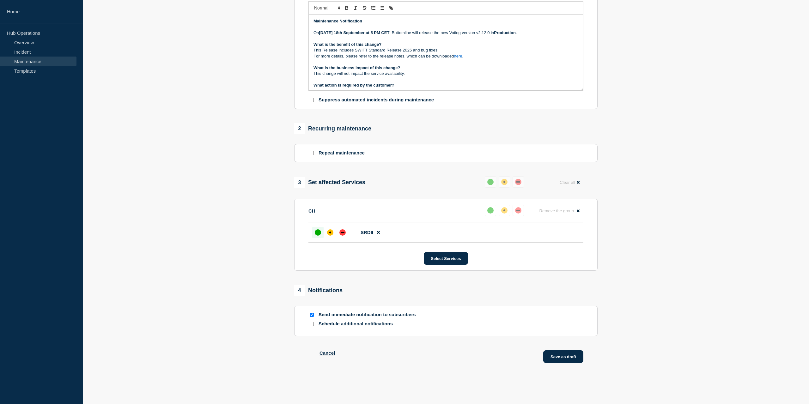 This screenshot has height=404, width=809. What do you see at coordinates (446, 259) in the screenshot?
I see `button: Select Services` at bounding box center [446, 259].